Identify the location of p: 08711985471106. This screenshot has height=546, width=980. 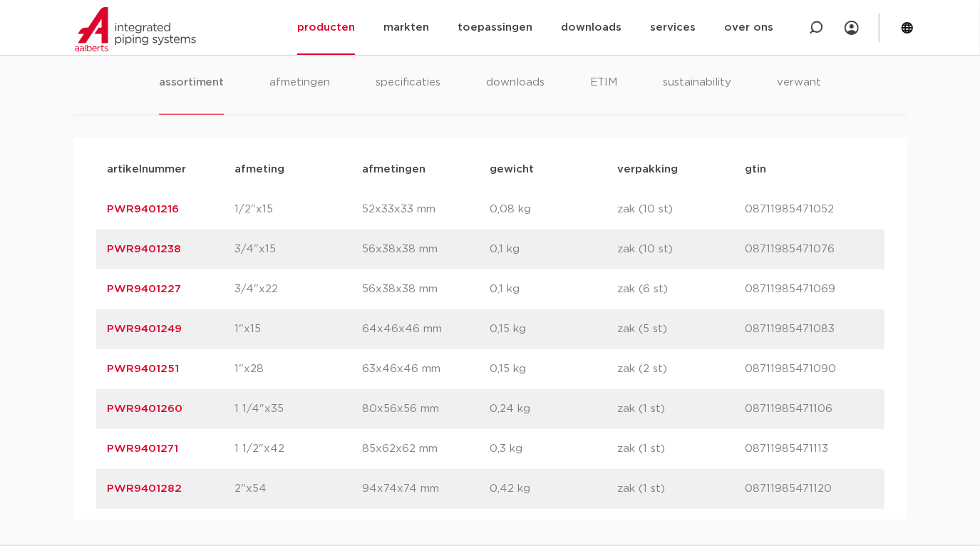
(809, 409).